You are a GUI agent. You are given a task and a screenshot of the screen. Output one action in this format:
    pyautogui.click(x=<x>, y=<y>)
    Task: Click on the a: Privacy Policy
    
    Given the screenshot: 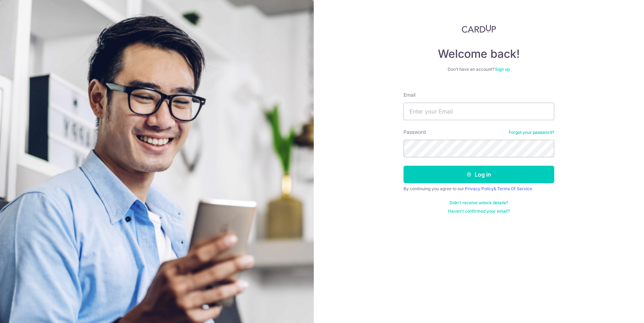 What is the action you would take?
    pyautogui.click(x=479, y=188)
    